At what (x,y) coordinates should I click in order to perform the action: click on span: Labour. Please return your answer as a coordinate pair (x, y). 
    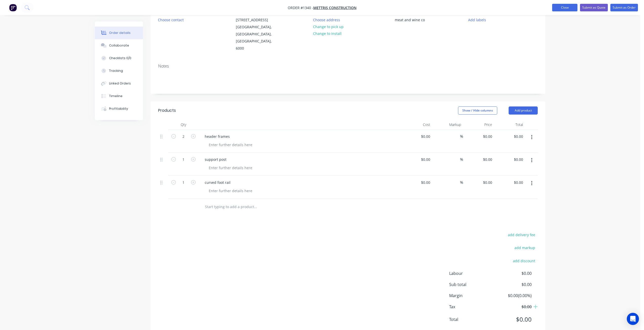
    Looking at the image, I should click on (472, 274).